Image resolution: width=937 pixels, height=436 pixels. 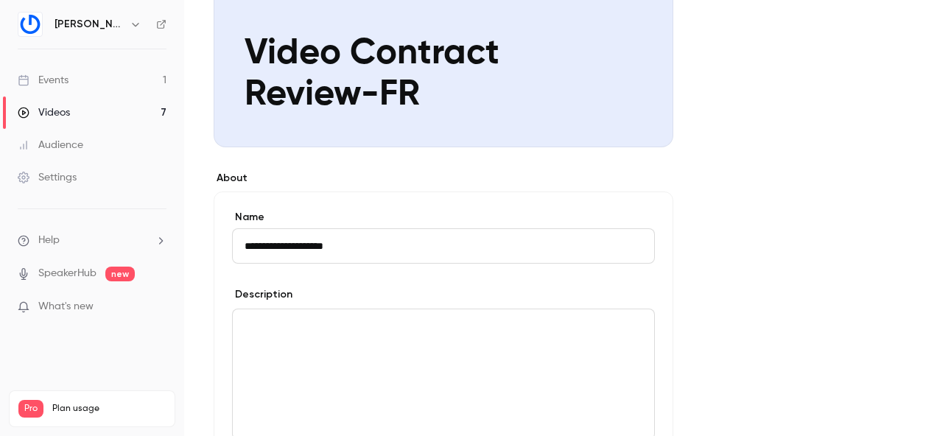 What do you see at coordinates (444, 217) in the screenshot?
I see `label: Name` at bounding box center [444, 217].